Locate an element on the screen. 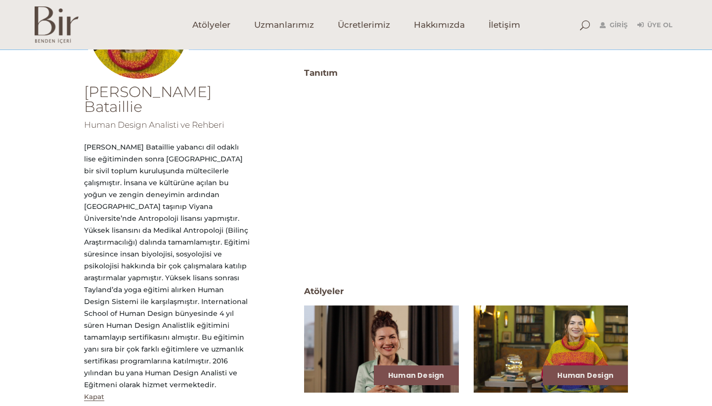 This screenshot has width=712, height=406. span: Uzmanlarımız is located at coordinates (284, 25).